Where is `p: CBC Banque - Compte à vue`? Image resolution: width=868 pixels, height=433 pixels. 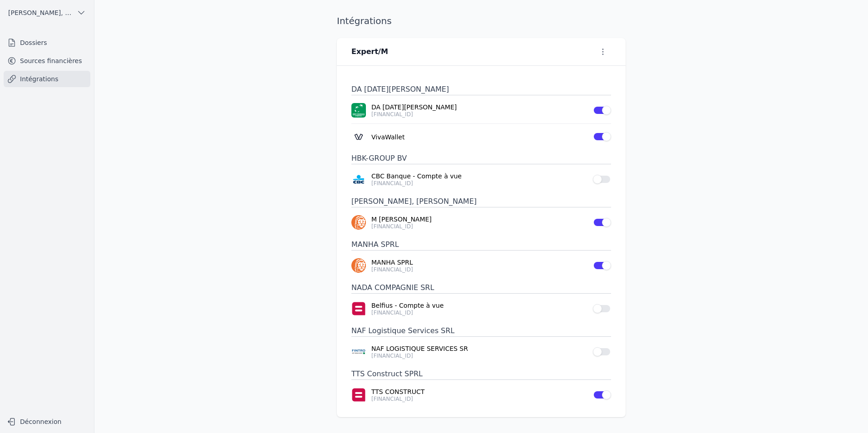
p: CBC Banque - Compte à vue is located at coordinates (479, 176).